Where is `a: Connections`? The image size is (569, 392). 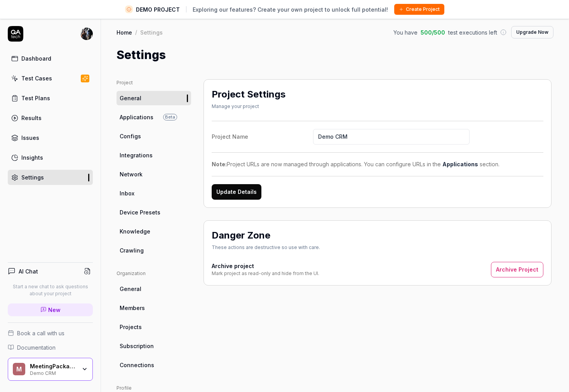 a: Connections is located at coordinates (154, 365).